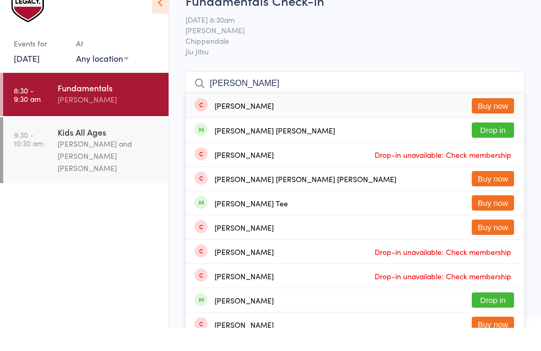  Describe the element at coordinates (355, 74) in the screenshot. I see `span: Jiu Jitsu` at that location.